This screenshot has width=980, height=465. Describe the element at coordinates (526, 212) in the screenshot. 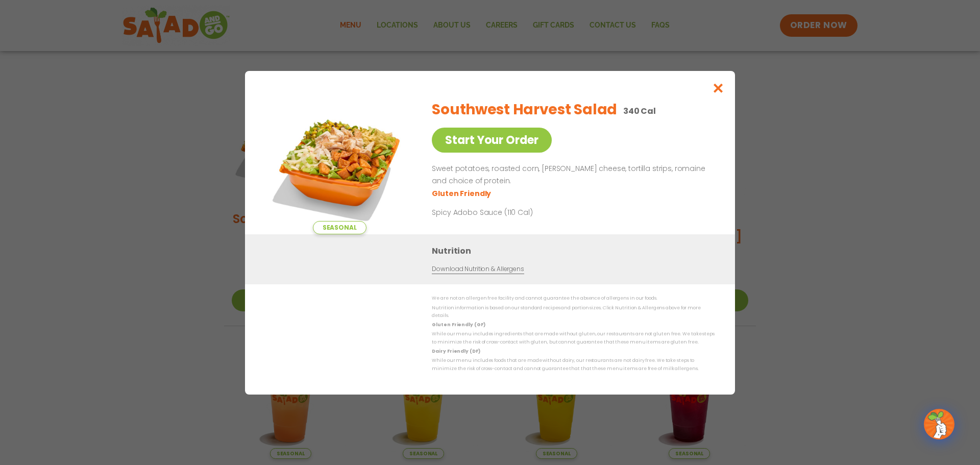

I see `p: Spicy Adobo Sauce (110 Cal)` at that location.